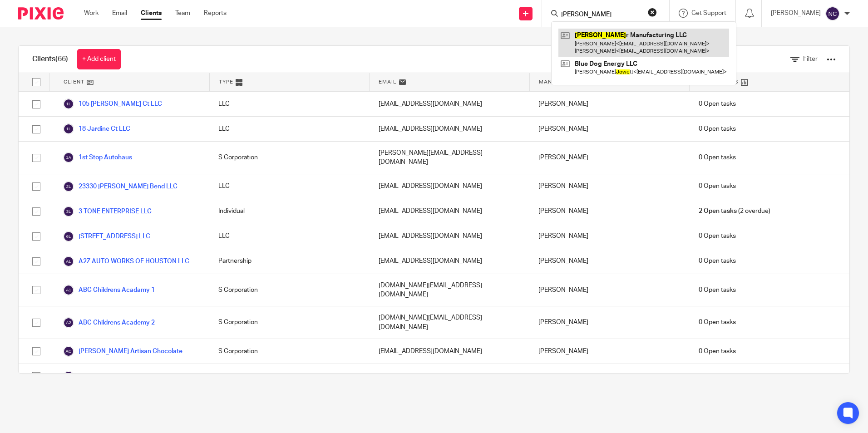 The image size is (868, 433). What do you see at coordinates (120, 13) in the screenshot?
I see `a: Email` at bounding box center [120, 13].